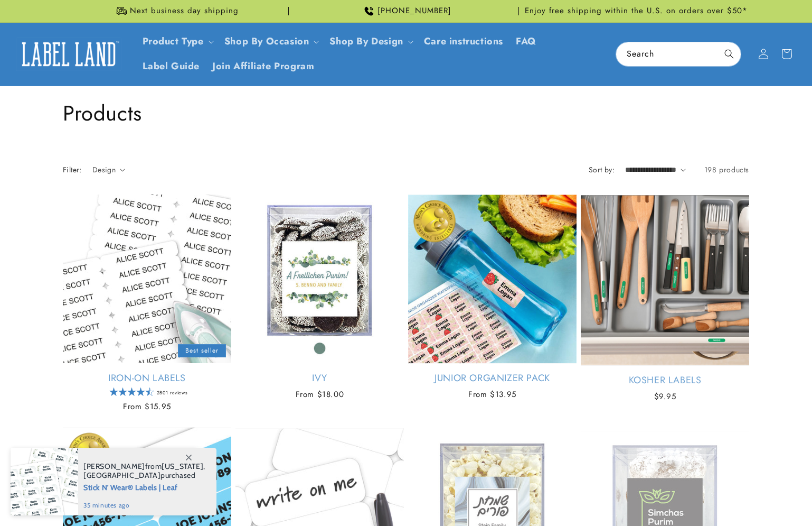 This screenshot has height=526, width=812. Describe the element at coordinates (319, 378) in the screenshot. I see `a: Ivy` at that location.